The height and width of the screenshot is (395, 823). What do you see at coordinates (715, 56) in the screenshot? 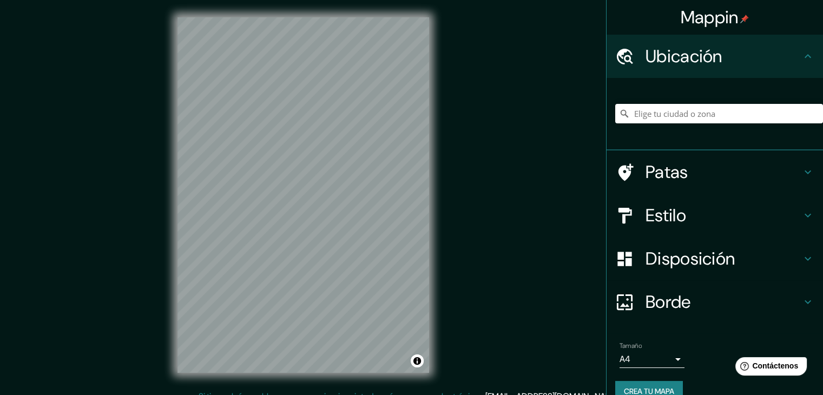
I see `div: Ubicación` at bounding box center [715, 56].